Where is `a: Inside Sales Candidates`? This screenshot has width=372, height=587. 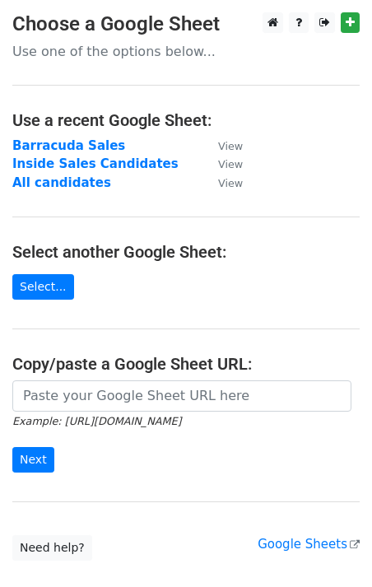
a: Inside Sales Candidates is located at coordinates (96, 164).